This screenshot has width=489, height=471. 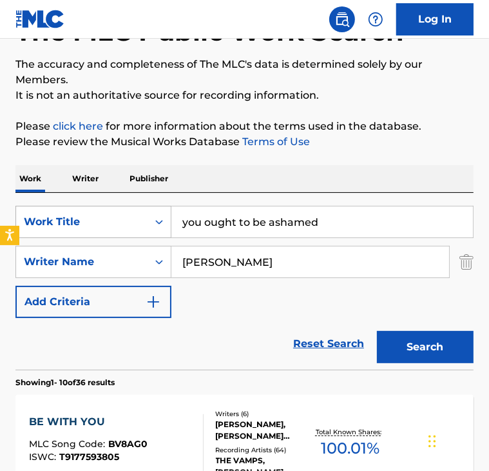 What do you see at coordinates (329, 344) in the screenshot?
I see `a: Reset Search` at bounding box center [329, 344].